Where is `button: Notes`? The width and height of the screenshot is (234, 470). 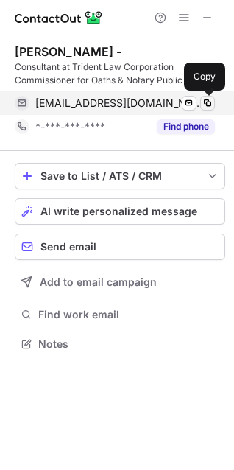 button: Notes is located at coordinates (120, 344).